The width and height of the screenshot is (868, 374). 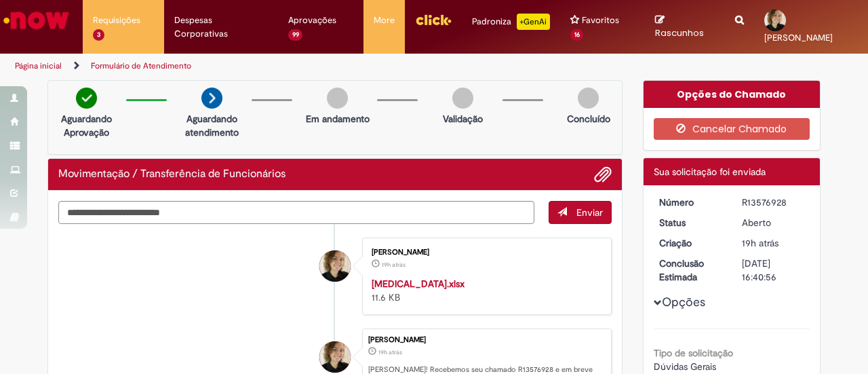 What do you see at coordinates (685, 366) in the screenshot?
I see `span: Dúvidas Gerais` at bounding box center [685, 366].